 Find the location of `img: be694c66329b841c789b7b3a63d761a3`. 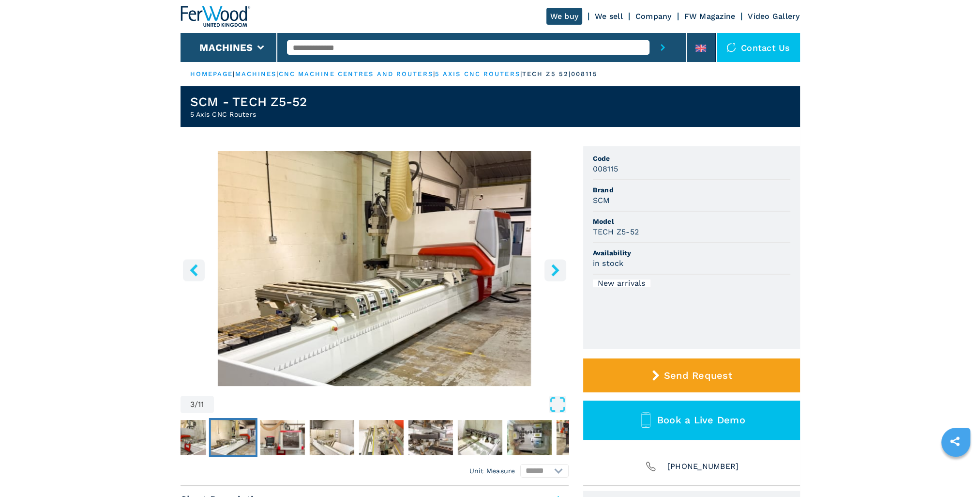

img: be694c66329b841c789b7b3a63d761a3 is located at coordinates (381, 437).